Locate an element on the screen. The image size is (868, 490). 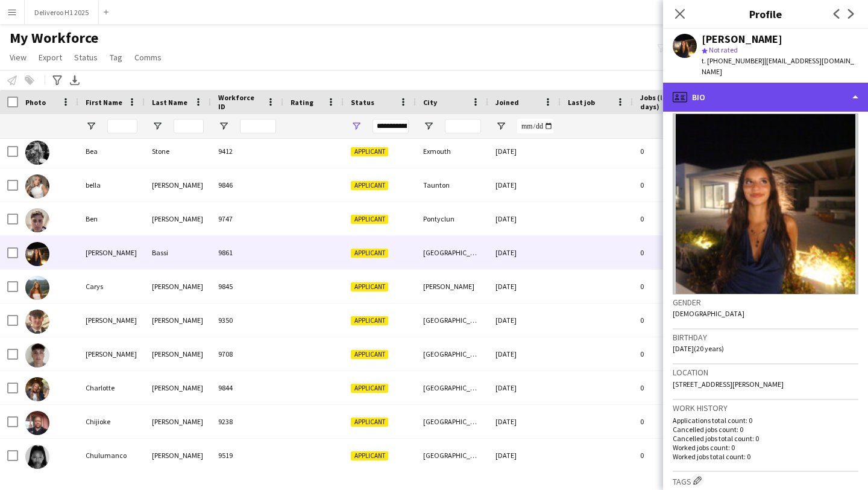
div: Chulumanco is located at coordinates (111, 455).